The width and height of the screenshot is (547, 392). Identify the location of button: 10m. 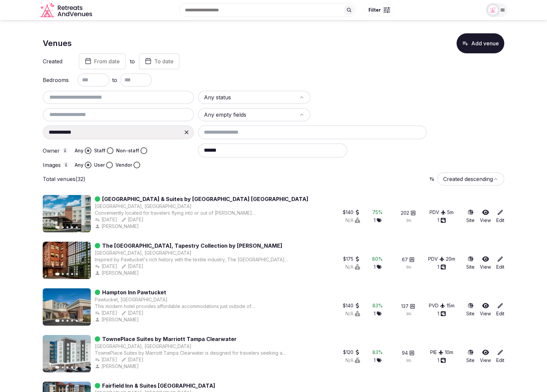
(449, 352).